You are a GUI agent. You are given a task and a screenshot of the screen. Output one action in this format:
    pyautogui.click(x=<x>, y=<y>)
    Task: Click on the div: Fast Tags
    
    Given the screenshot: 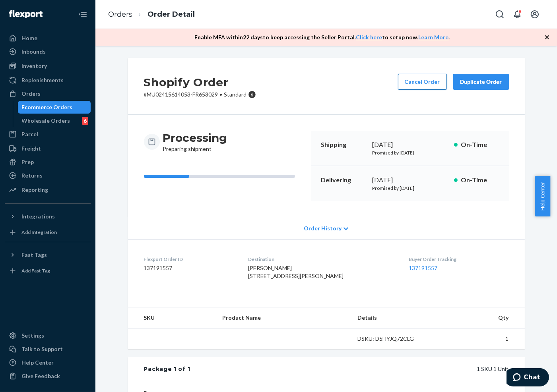 What is the action you would take?
    pyautogui.click(x=34, y=255)
    